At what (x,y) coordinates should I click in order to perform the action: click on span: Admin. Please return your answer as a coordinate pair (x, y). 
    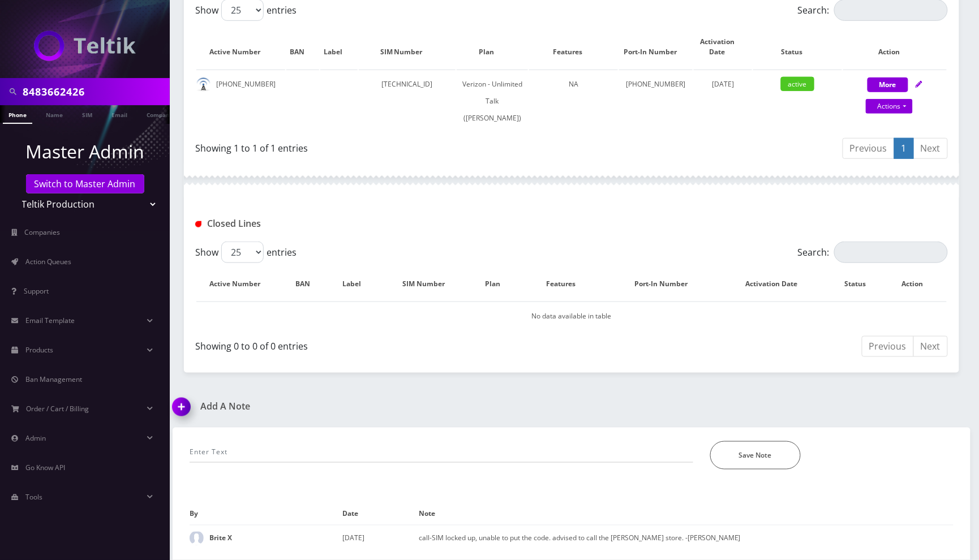
    Looking at the image, I should click on (36, 438).